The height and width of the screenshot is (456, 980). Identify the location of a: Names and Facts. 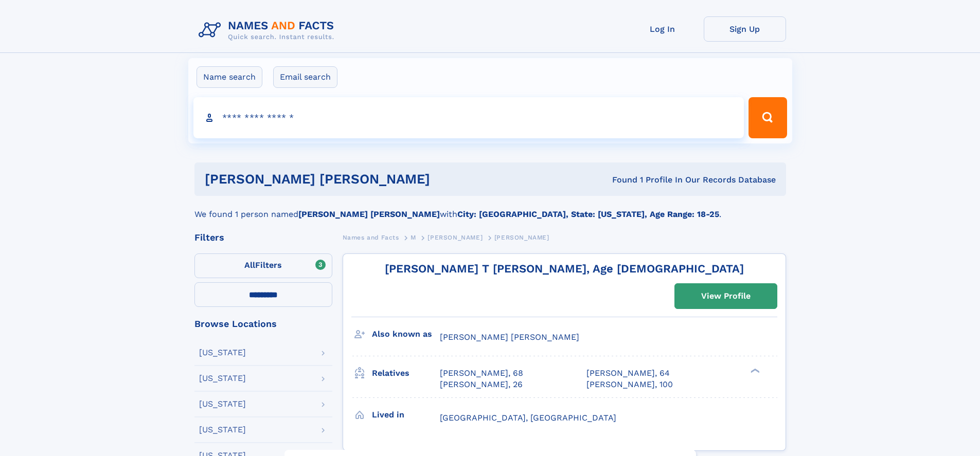
(371, 237).